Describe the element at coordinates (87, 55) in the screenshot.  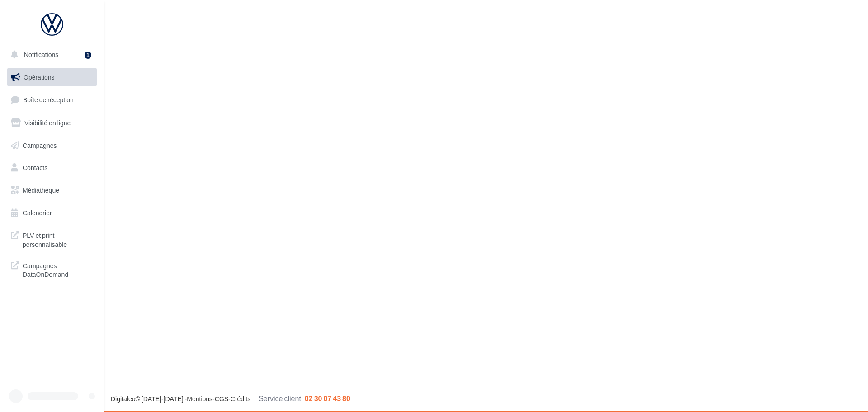
I see `div: 1` at that location.